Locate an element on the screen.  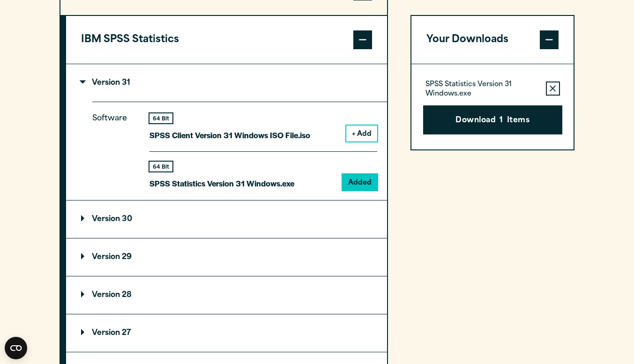
summary: Version 28 is located at coordinates (227, 295).